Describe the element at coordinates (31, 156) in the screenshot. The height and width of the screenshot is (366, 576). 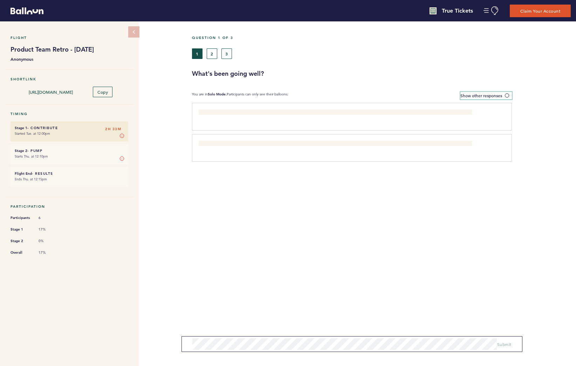
I see `time: Starts Thu. at 12:10pm` at that location.